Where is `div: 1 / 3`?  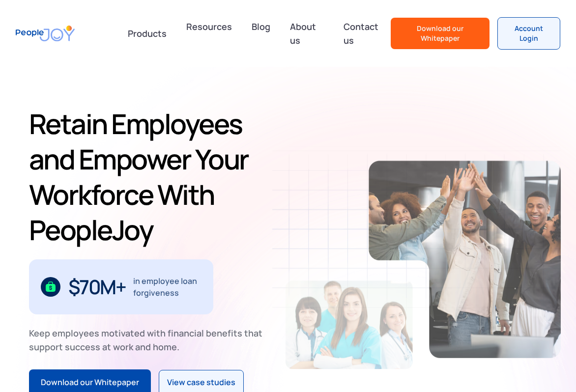
div: 1 / 3 is located at coordinates (121, 287).